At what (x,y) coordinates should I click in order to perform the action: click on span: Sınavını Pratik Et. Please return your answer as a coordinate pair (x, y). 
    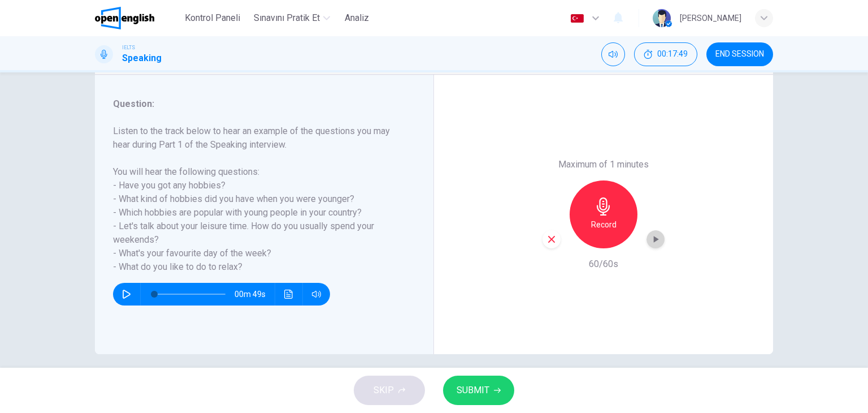
    Looking at the image, I should click on (286, 18).